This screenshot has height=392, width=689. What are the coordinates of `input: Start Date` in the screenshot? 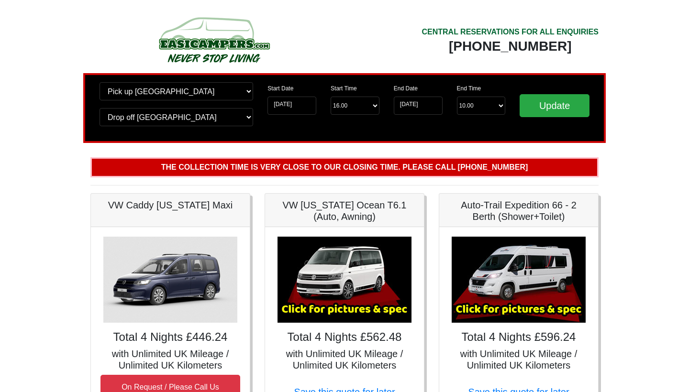 It's located at (292, 106).